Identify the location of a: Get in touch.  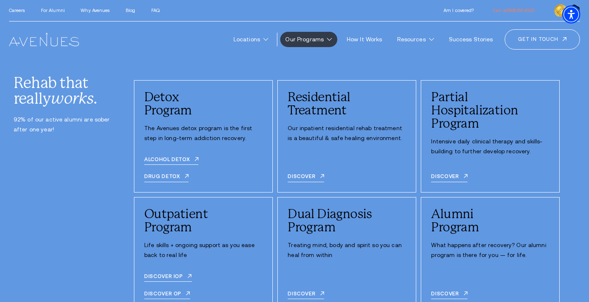
(543, 39).